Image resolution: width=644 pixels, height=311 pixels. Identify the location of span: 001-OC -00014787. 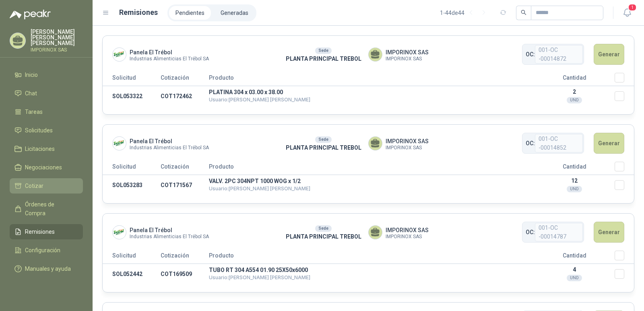
(559, 232).